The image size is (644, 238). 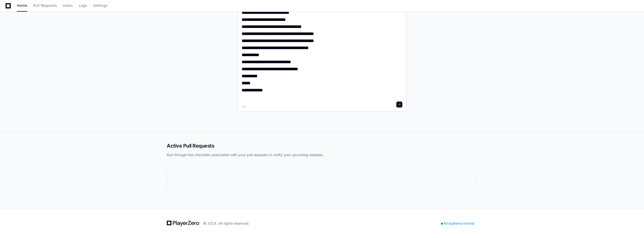 I want to click on span: Settings, so click(x=100, y=6).